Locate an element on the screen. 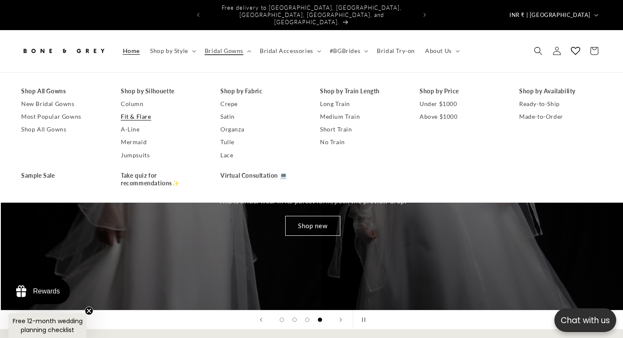 This screenshot has height=338, width=623. a: Mermaid is located at coordinates (162, 142).